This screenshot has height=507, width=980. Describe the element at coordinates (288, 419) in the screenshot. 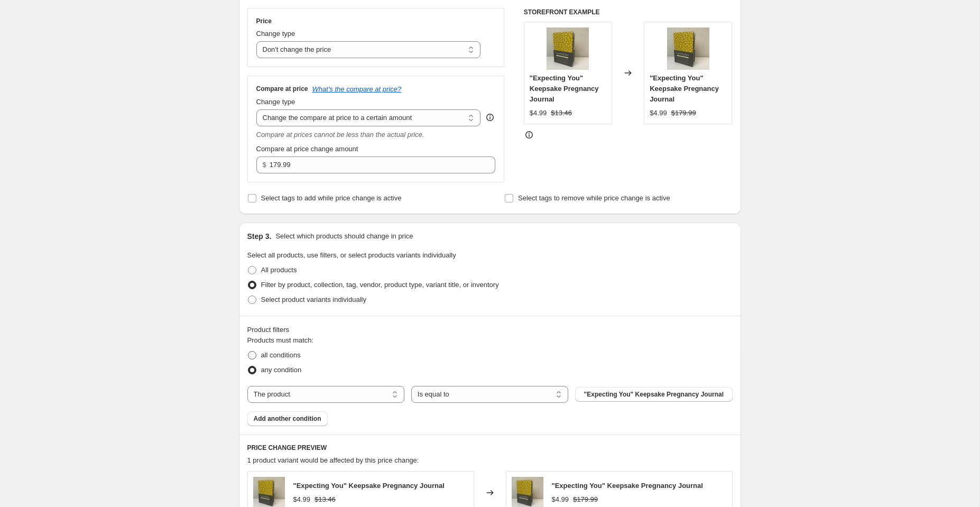

I see `button: Add another condition` at that location.